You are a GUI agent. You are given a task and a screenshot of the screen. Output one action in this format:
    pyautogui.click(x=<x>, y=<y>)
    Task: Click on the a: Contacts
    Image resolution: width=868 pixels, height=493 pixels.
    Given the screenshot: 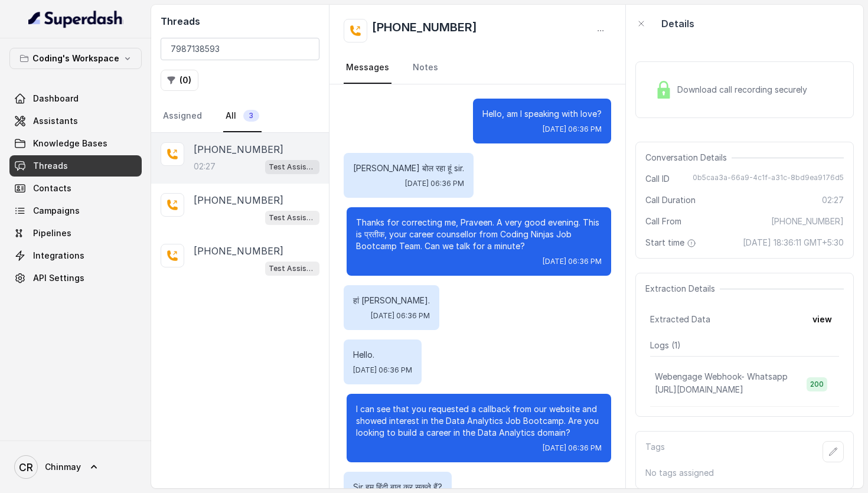 What is the action you would take?
    pyautogui.click(x=75, y=188)
    